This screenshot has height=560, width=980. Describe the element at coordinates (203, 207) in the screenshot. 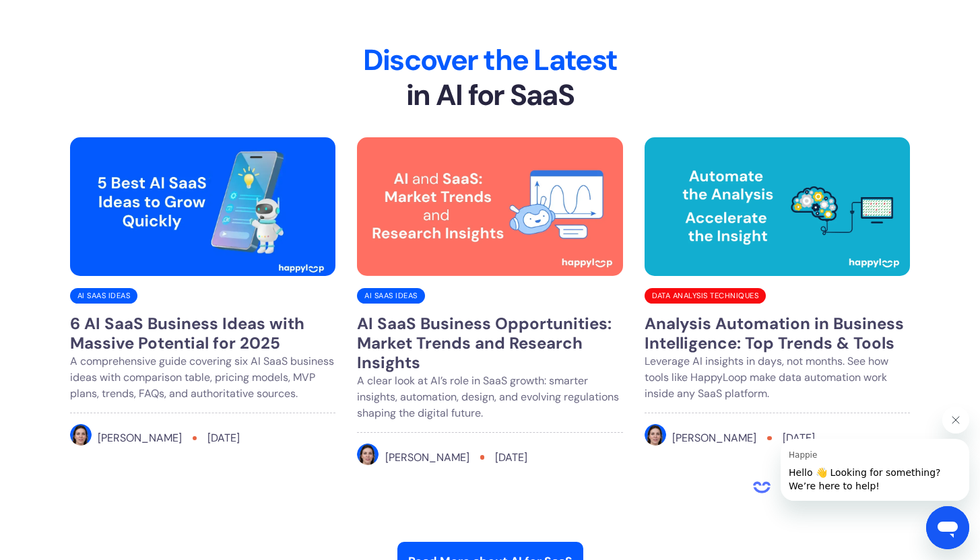

I see `img: Ai SaaS Ideas` at that location.